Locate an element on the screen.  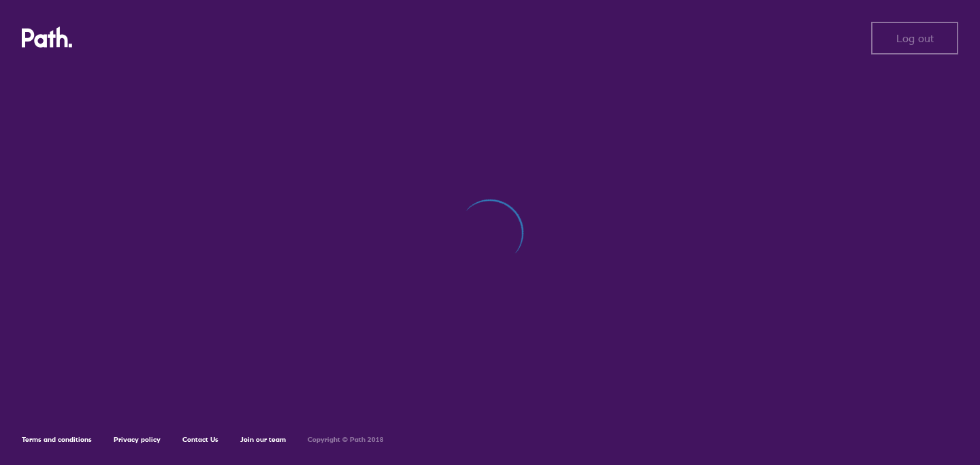
a: Contact Us is located at coordinates (200, 439).